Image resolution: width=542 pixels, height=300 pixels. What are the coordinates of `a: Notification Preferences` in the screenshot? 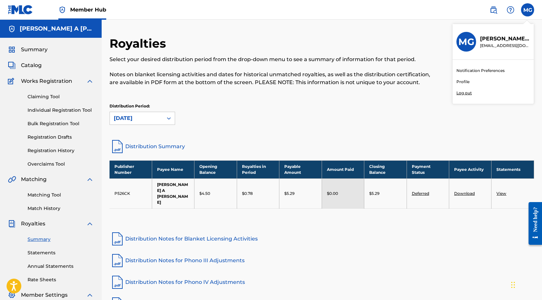 It's located at (481, 71).